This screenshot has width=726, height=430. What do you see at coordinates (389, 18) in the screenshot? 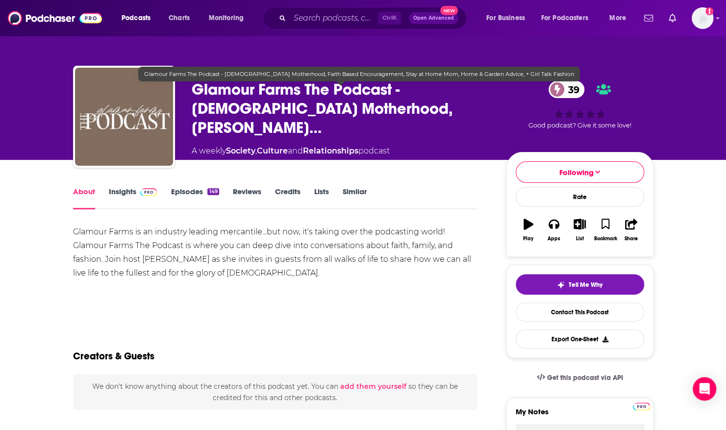
I see `span: Ctrl K` at bounding box center [389, 18].